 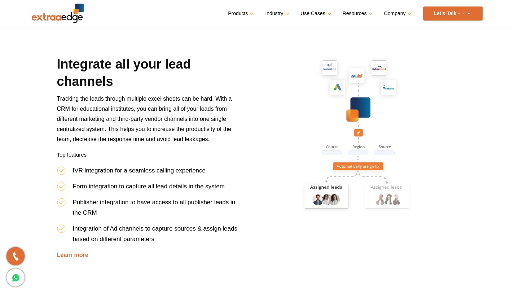 I want to click on li: Integration of Ad channels to capture sources & assign leads based on different parameters, so click(x=150, y=236).